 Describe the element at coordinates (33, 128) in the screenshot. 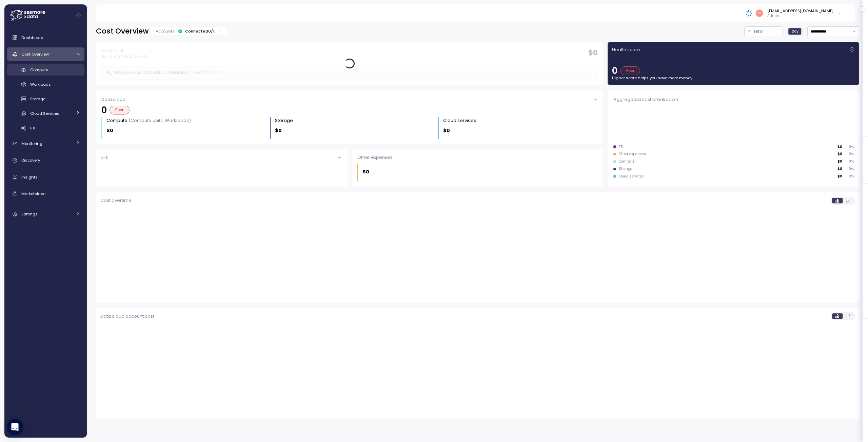

I see `span: ETL` at that location.